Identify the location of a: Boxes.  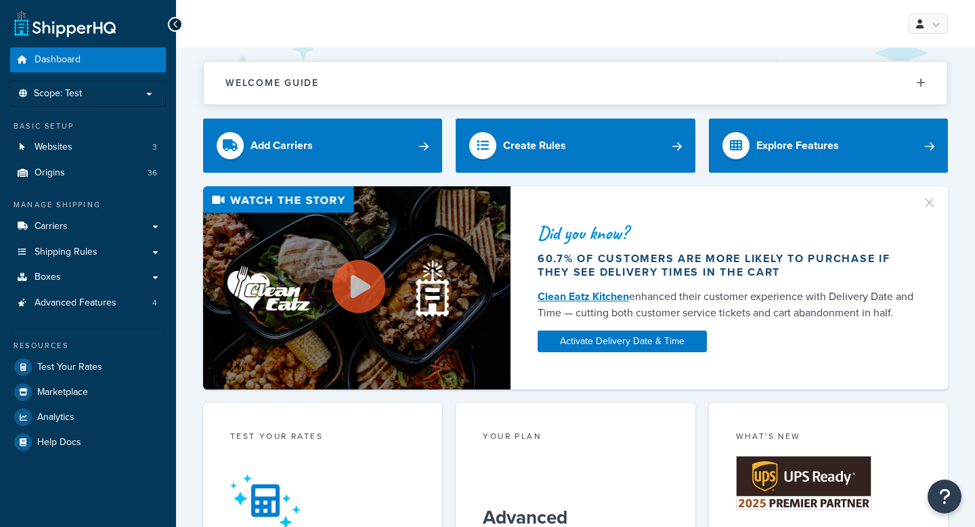
(88, 277).